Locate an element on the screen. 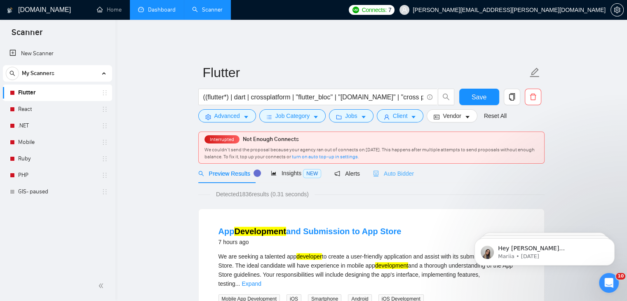 This screenshot has width=627, height=301. img: Profile image for Mariia is located at coordinates (25, 31).